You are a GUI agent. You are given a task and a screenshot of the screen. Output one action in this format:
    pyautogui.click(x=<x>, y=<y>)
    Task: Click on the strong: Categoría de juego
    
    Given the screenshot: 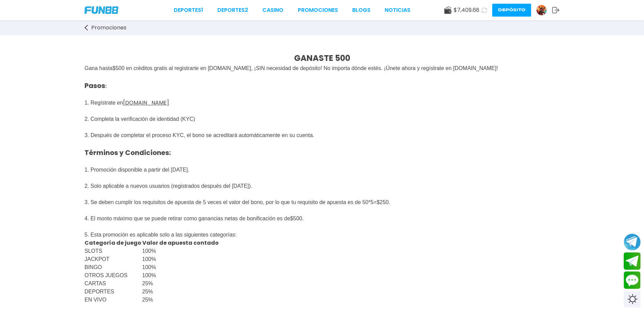 What is the action you would take?
    pyautogui.click(x=113, y=243)
    